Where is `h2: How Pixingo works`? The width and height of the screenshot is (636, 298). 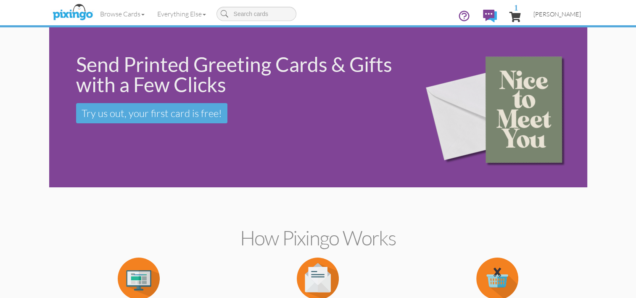
h2: How Pixingo works is located at coordinates (318, 238).